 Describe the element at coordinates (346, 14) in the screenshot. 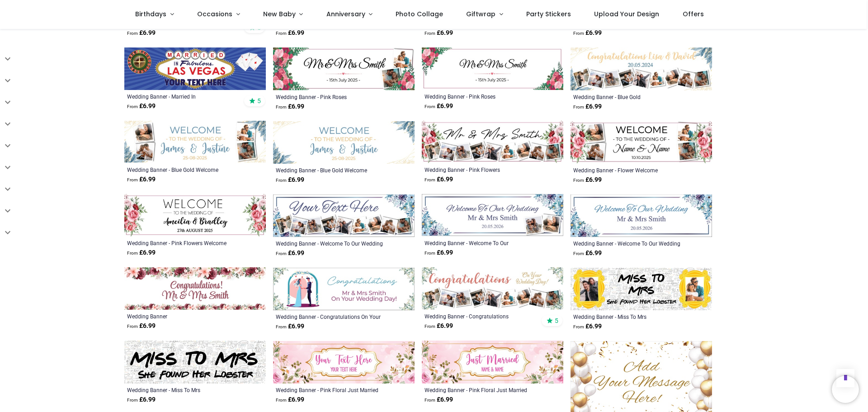

I see `span: Anniversary` at that location.